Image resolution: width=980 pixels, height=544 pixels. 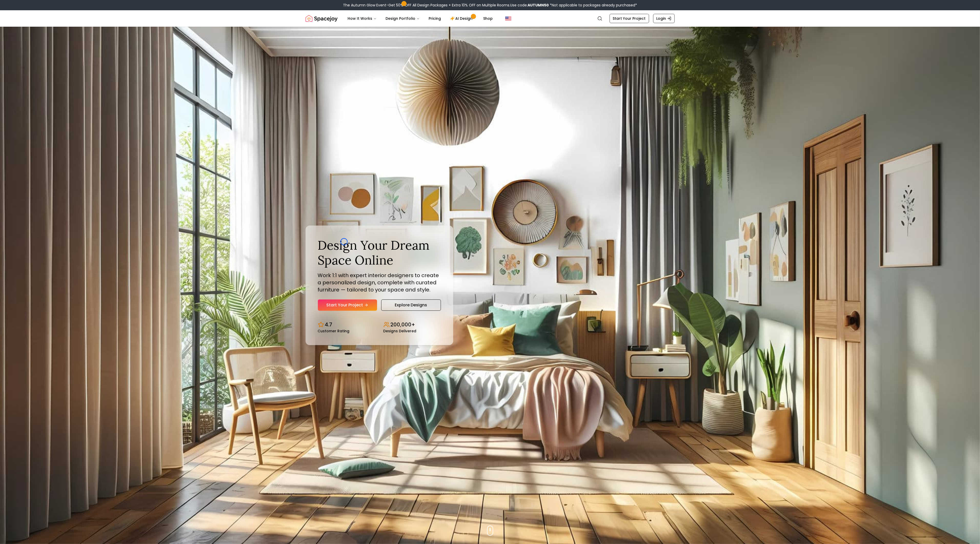 I want to click on a: Pricing, so click(x=435, y=18).